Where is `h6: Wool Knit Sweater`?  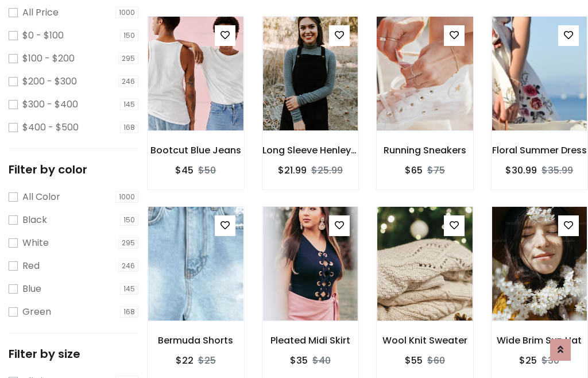 h6: Wool Knit Sweater is located at coordinates (425, 340).